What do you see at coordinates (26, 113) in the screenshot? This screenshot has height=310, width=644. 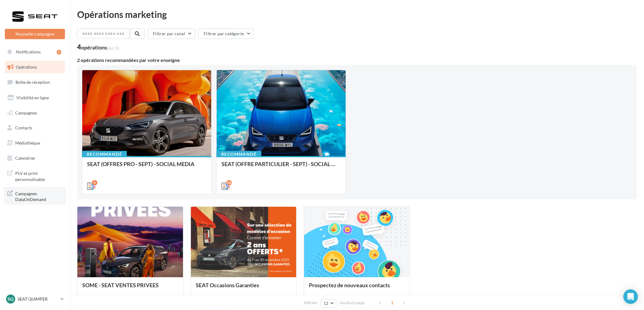 I see `span: Campagnes` at bounding box center [26, 113].